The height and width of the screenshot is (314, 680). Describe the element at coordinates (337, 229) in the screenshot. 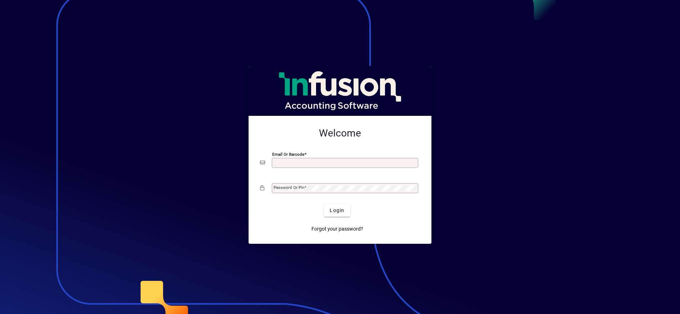

I see `span: Forgot your password?` at that location.